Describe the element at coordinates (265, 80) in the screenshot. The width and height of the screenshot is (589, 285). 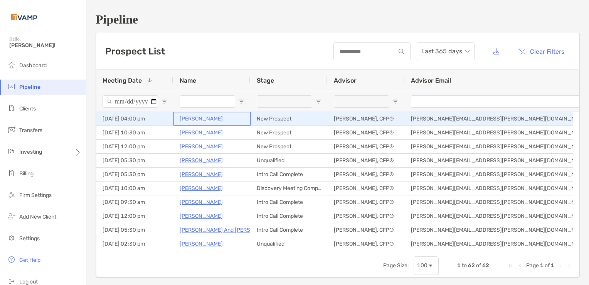
I see `span: Stage` at that location.